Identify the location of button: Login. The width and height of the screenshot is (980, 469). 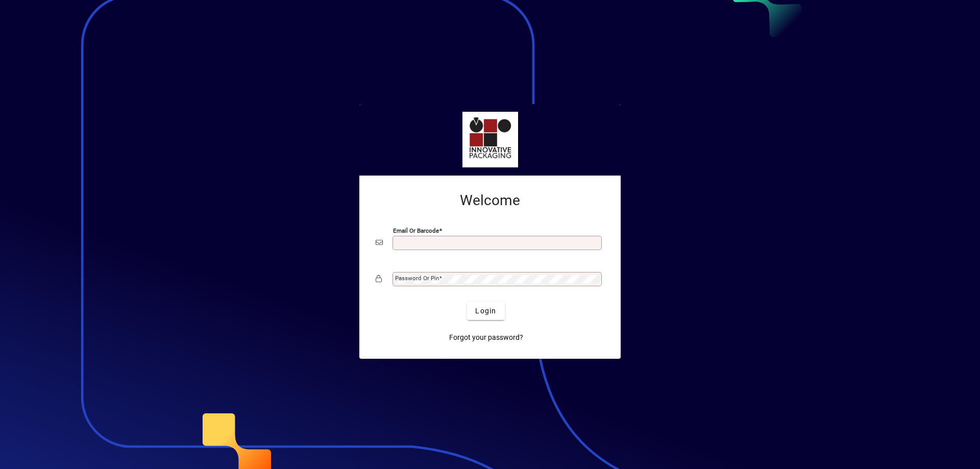
(486, 311).